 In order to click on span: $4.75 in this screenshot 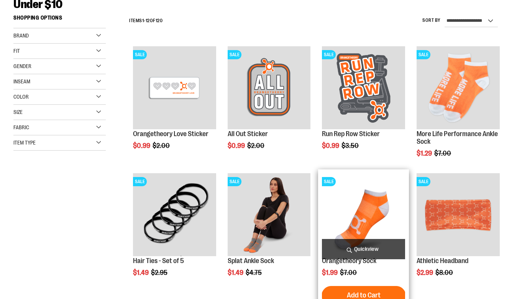, I will do `click(254, 273)`.